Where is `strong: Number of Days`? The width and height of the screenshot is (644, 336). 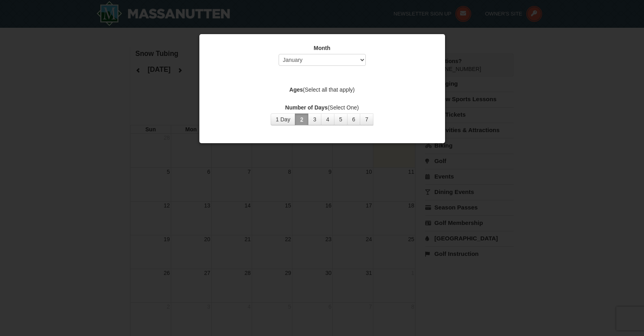
strong: Number of Days is located at coordinates (306, 108).